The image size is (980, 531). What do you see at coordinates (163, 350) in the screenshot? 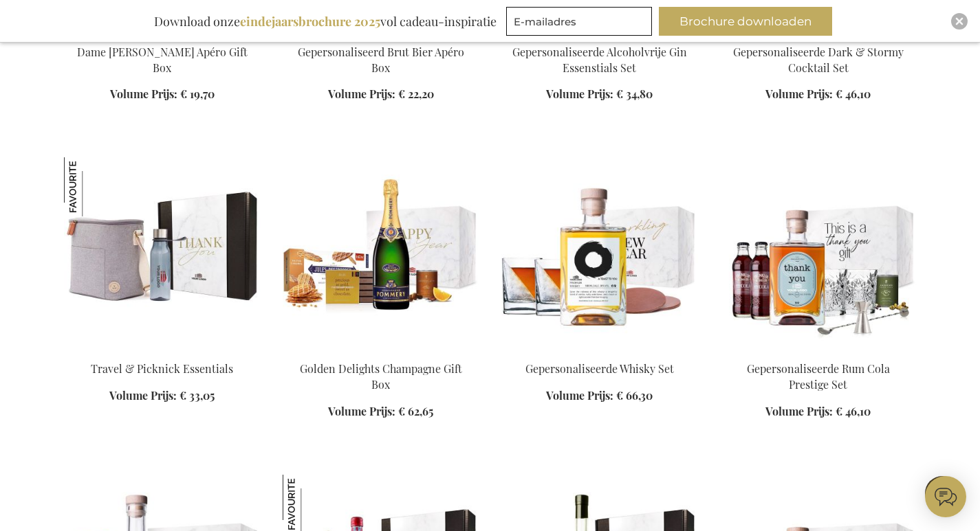
I see `a: Travel & Picknick Essentials Travel & Picknick Essentials` at bounding box center [163, 350].